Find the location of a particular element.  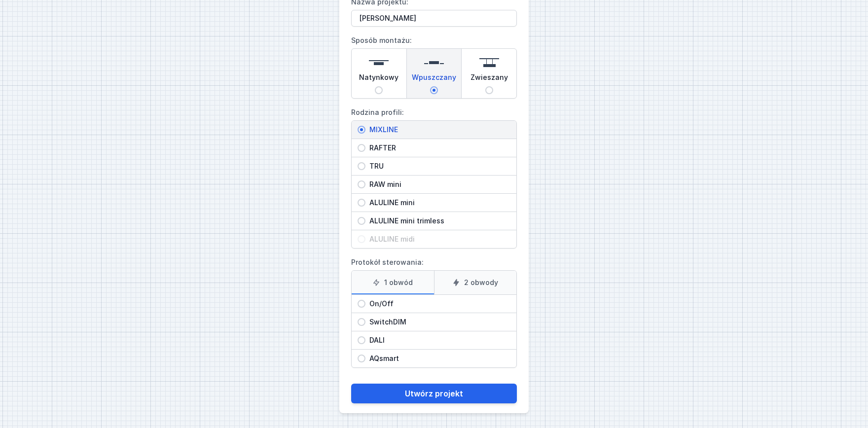

label: 2 obwody is located at coordinates (476, 283).